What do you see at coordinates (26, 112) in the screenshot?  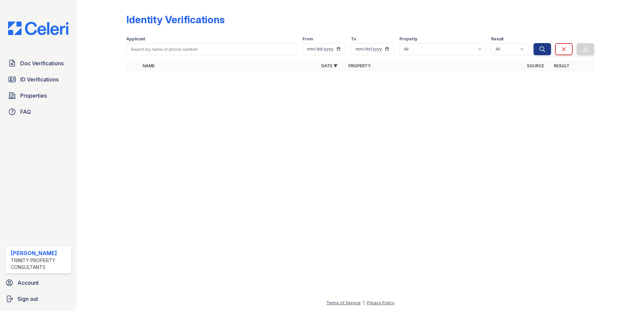 I see `span: FAQ` at bounding box center [26, 112].